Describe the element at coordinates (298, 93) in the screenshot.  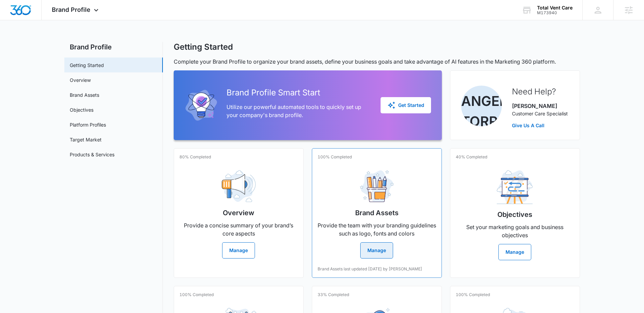
I see `h2: Brand Profile Smart Start` at that location.